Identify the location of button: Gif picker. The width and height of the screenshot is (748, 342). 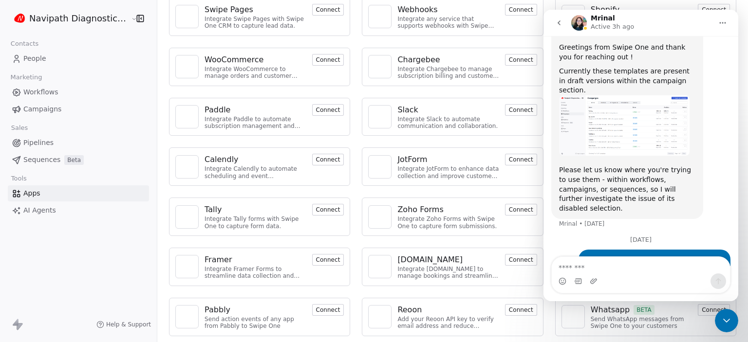
(35, 272).